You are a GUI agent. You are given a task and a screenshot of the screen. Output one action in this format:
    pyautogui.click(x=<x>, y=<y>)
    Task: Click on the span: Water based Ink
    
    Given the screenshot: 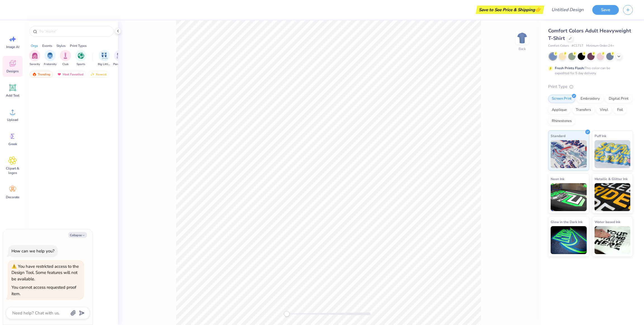 What is the action you would take?
    pyautogui.click(x=607, y=222)
    